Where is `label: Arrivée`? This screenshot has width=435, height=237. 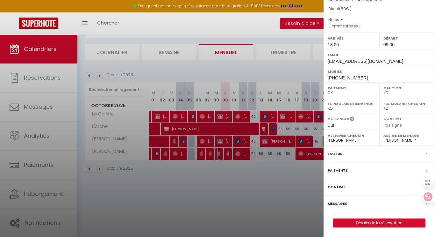 label: Arrivée is located at coordinates (352, 38).